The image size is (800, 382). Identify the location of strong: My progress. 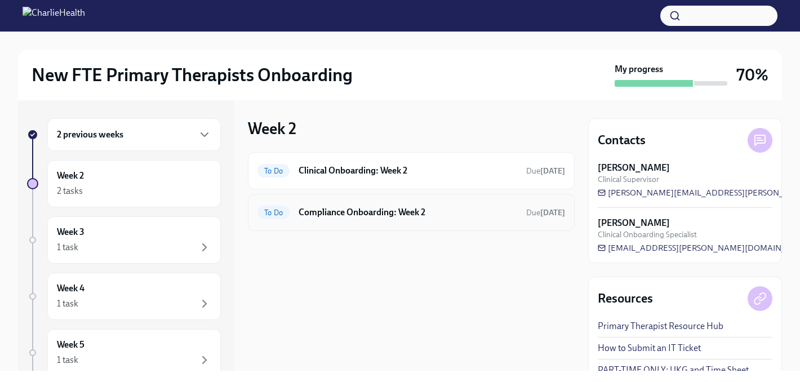
(639, 69).